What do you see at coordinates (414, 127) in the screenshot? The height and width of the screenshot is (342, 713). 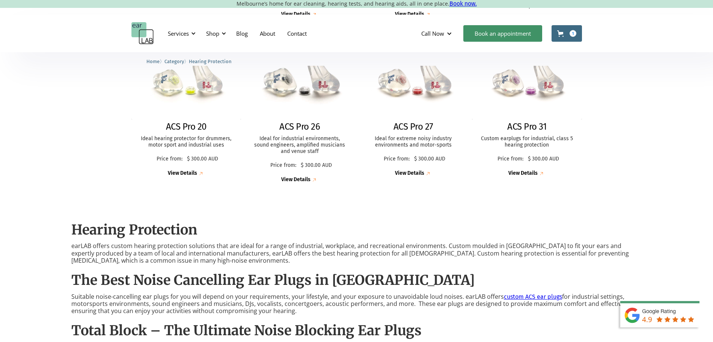 I see `h2: ACS Pro 27` at bounding box center [414, 127].